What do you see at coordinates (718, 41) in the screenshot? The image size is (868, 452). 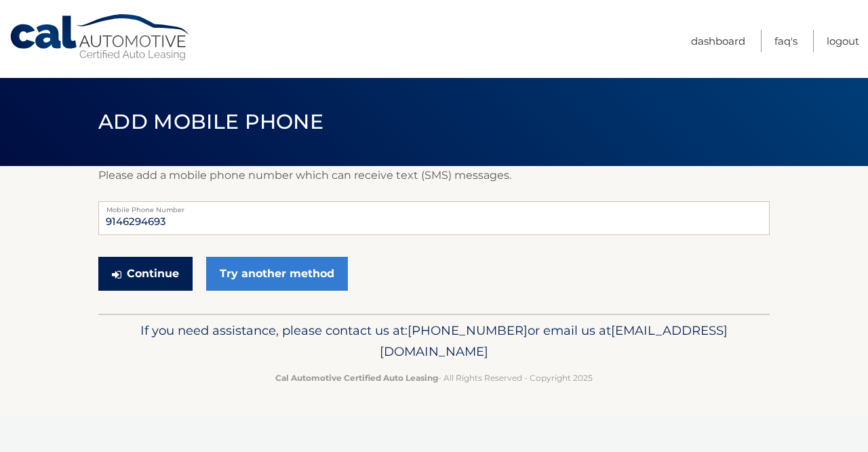 I see `a: Dashboard` at bounding box center [718, 41].